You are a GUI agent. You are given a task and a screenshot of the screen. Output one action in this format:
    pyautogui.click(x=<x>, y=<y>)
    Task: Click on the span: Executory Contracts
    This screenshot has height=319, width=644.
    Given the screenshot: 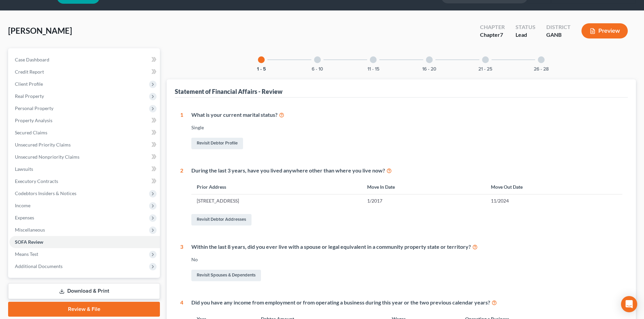 What is the action you would take?
    pyautogui.click(x=37, y=181)
    